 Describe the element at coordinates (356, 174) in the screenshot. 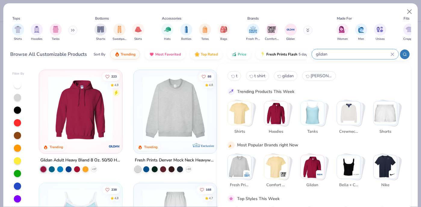

I see `img: Bella + Canvas` at that location.